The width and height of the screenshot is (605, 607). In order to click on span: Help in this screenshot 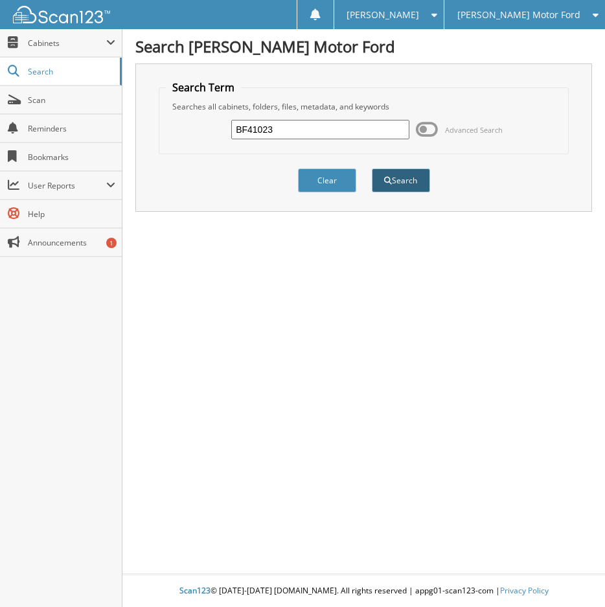, I will do `click(71, 214)`.